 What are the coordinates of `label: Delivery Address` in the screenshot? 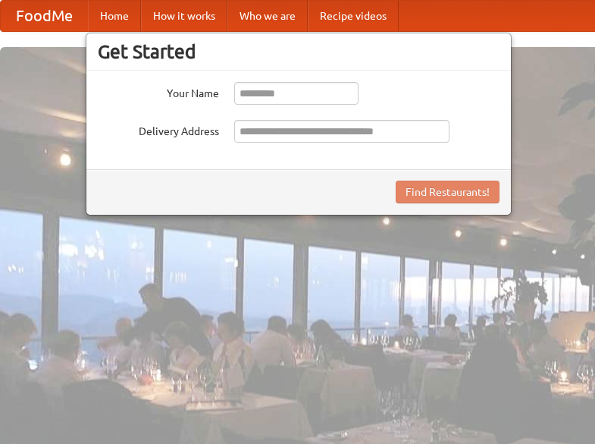 It's located at (158, 129).